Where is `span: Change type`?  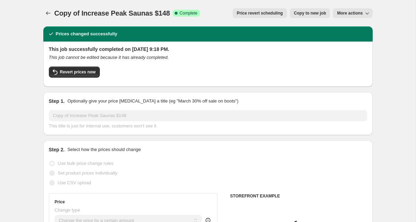 span: Change type is located at coordinates (68, 210).